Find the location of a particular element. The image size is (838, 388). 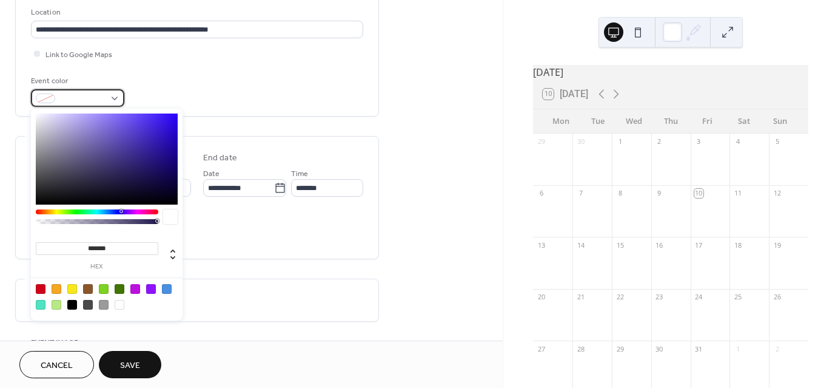

div: #D0021B is located at coordinates (41, 289).